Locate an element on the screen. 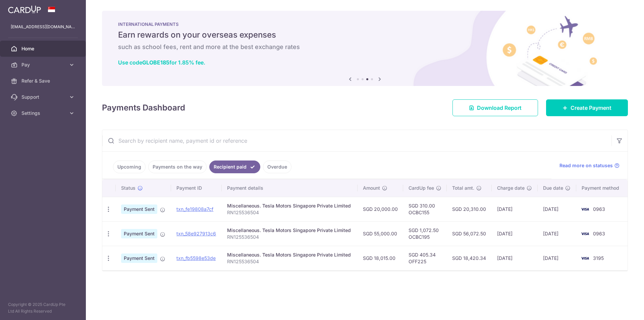 The height and width of the screenshot is (320, 644). th: Payment ID is located at coordinates (196, 188).